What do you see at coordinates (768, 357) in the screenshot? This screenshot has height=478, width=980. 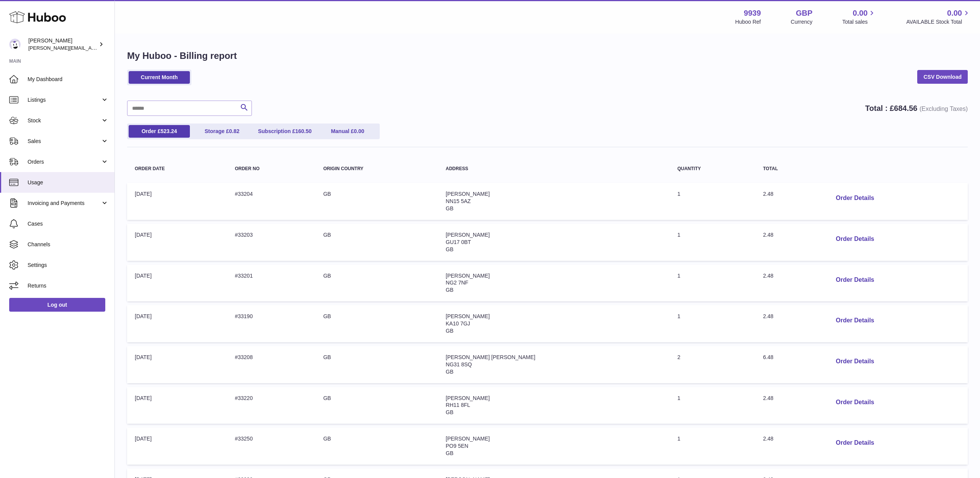 I see `span: 6.48` at bounding box center [768, 357].